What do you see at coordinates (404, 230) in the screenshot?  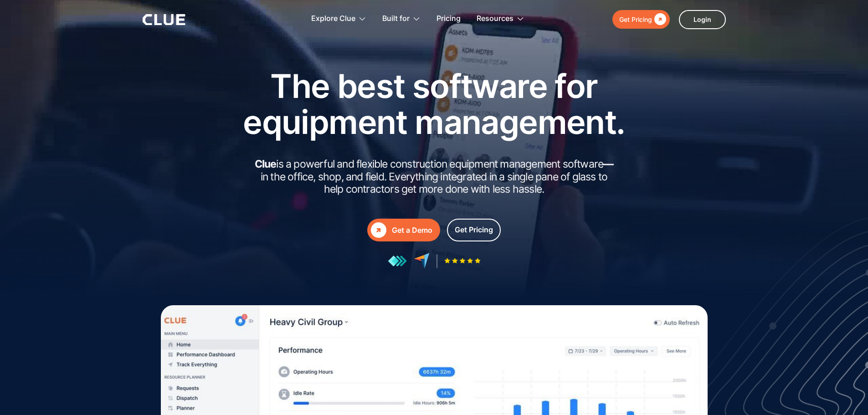 I see `a: Get a Demo` at bounding box center [404, 230].